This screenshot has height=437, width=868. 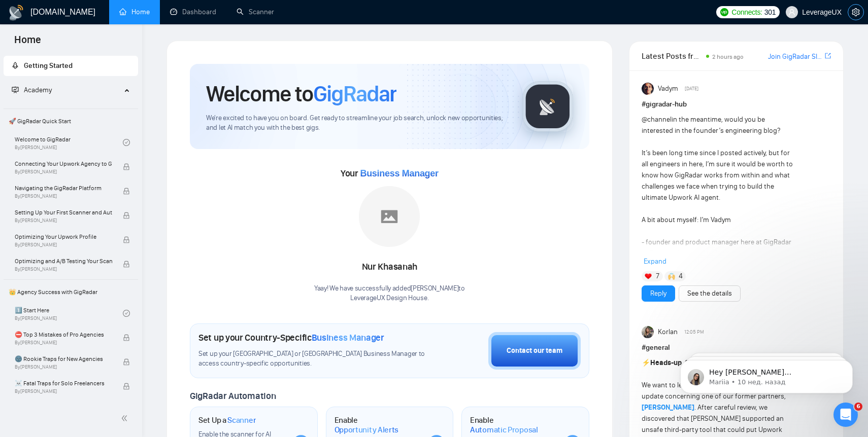 What do you see at coordinates (535, 351) in the screenshot?
I see `button: Contact our team` at bounding box center [535, 351].